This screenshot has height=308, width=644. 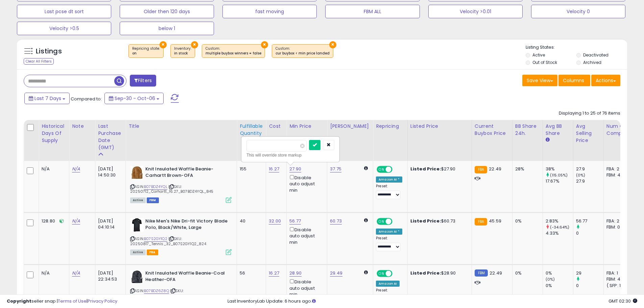 What do you see at coordinates (135, 98) in the screenshot?
I see `span: Sep-30 - Oct-06` at bounding box center [135, 98].